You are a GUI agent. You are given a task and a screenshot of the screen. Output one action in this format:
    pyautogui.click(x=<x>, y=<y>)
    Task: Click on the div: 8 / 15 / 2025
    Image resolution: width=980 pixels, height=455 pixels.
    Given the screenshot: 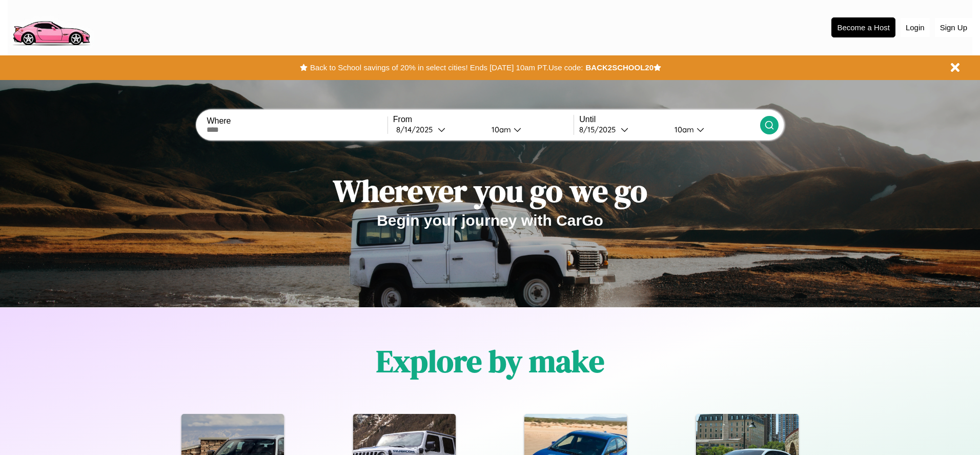 What is the action you would take?
    pyautogui.click(x=600, y=129)
    